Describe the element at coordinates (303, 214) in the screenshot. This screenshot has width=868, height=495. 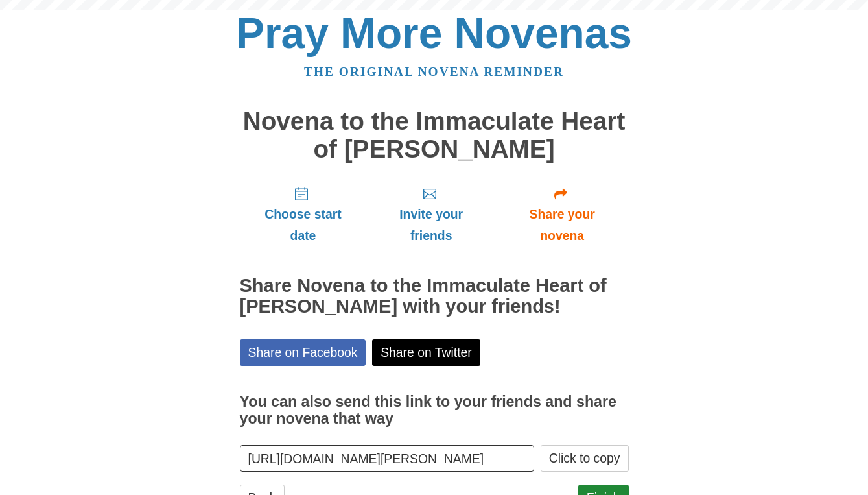
I see `a: Choose start date` at that location.